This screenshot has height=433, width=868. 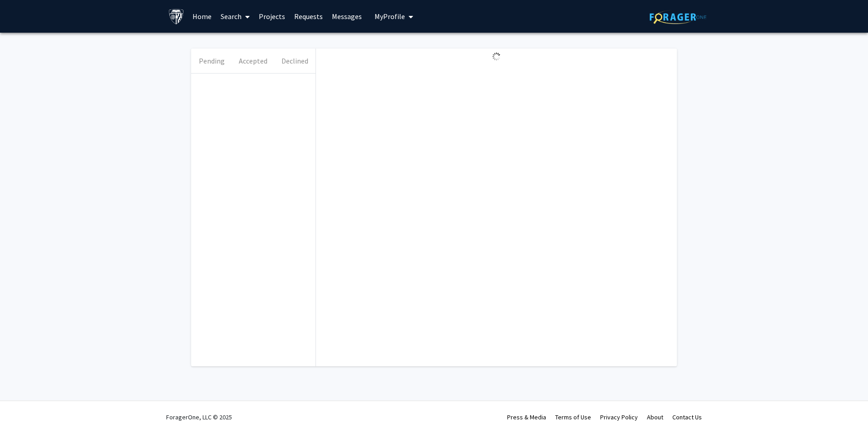 What do you see at coordinates (687, 418) in the screenshot?
I see `a: Contact Us` at bounding box center [687, 418].